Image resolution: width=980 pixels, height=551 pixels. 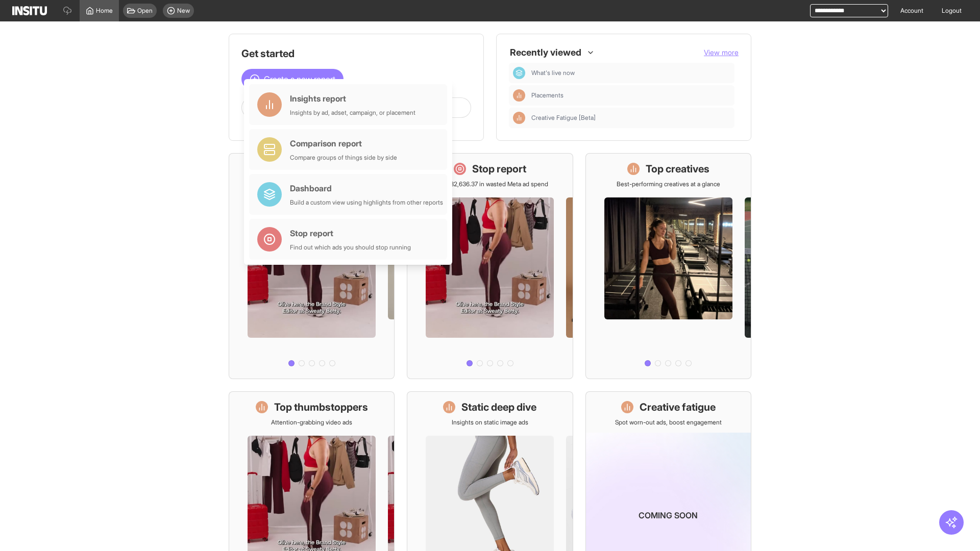 What do you see at coordinates (499, 407) in the screenshot?
I see `h1: Static deep dive` at bounding box center [499, 407].